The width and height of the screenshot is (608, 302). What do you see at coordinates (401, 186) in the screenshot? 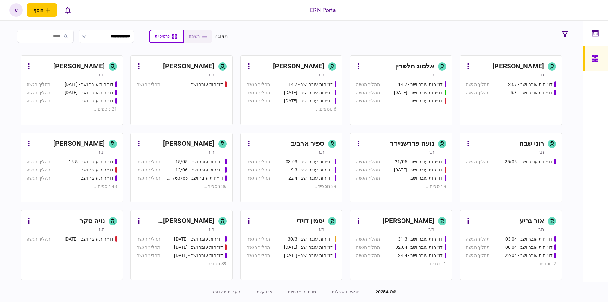
I see `div: 9 נוספים ...` at bounding box center [401, 186].